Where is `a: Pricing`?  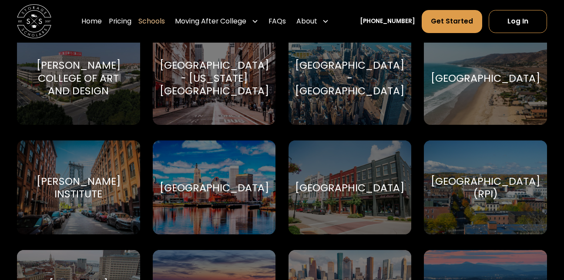 a: Pricing is located at coordinates (120, 21).